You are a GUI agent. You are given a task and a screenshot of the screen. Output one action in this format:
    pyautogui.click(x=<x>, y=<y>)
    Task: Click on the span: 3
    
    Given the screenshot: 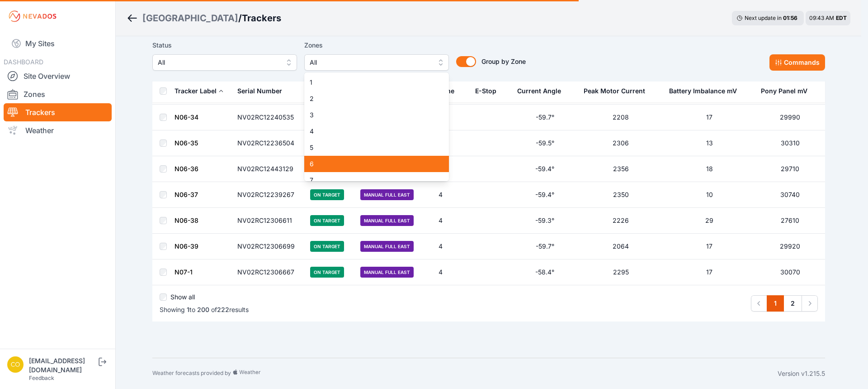 What is the action you would take?
    pyautogui.click(x=371, y=115)
    